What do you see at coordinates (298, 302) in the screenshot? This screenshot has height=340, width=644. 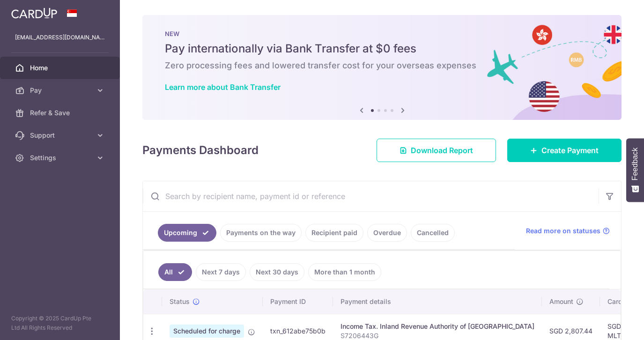 I see `th: Payment ID` at bounding box center [298, 302].